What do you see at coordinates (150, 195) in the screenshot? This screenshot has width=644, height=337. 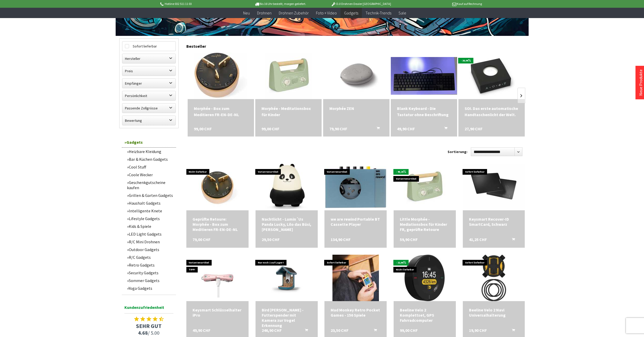 I see `a: Grillen & Garten Gadgets` at bounding box center [150, 195].